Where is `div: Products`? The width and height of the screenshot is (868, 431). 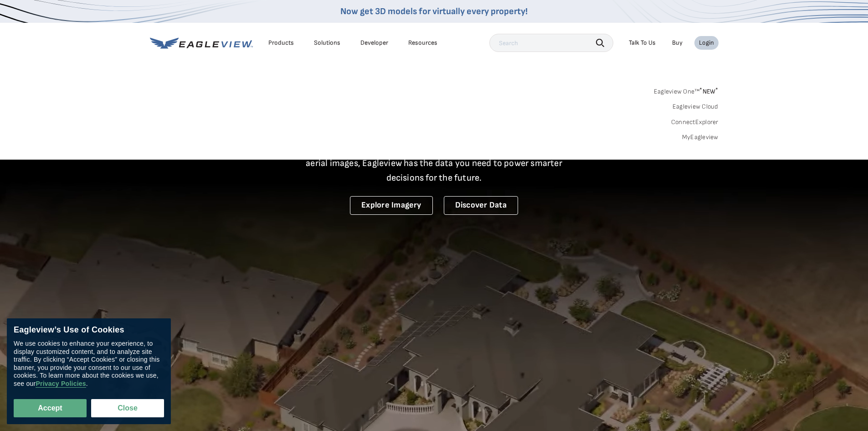
div: Products is located at coordinates (281, 43).